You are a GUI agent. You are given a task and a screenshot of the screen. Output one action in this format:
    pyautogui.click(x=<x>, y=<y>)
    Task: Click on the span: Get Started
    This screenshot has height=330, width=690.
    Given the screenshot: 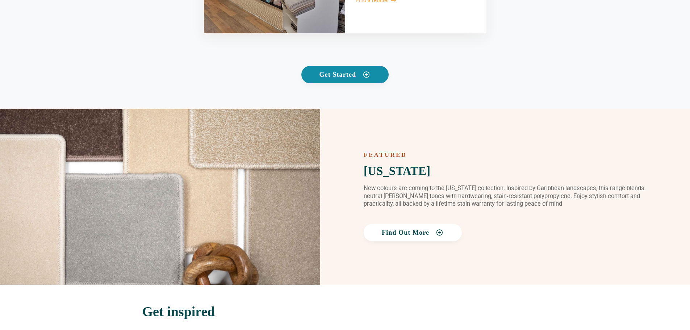 What is the action you would take?
    pyautogui.click(x=338, y=75)
    